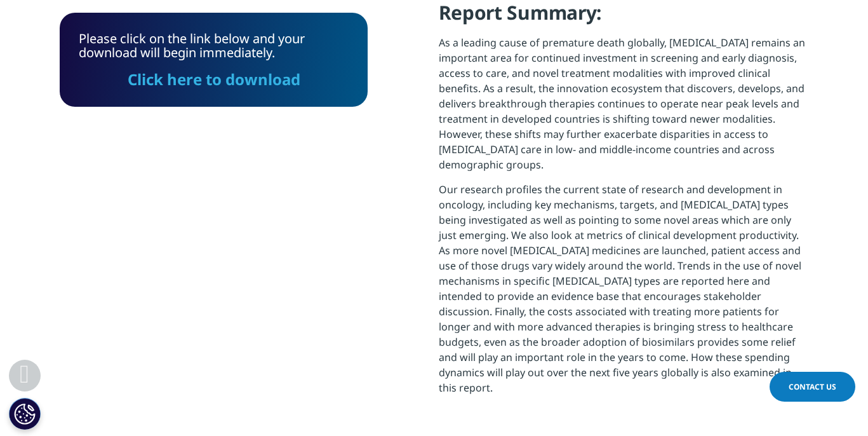 The width and height of the screenshot is (868, 436). What do you see at coordinates (812, 386) in the screenshot?
I see `span: Contact Us` at bounding box center [812, 386].